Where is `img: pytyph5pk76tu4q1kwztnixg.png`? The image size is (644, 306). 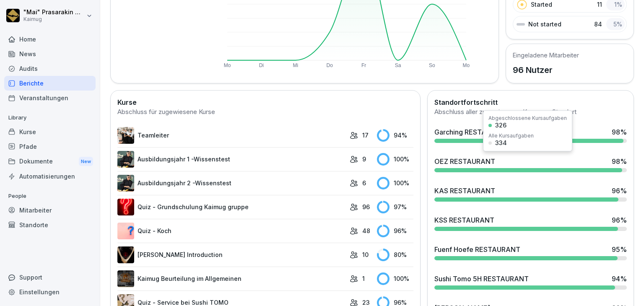
img: pytyph5pk76tu4q1kwztnixg.png is located at coordinates (126, 136).